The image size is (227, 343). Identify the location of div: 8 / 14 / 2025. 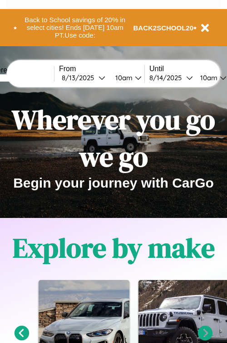
(167, 77).